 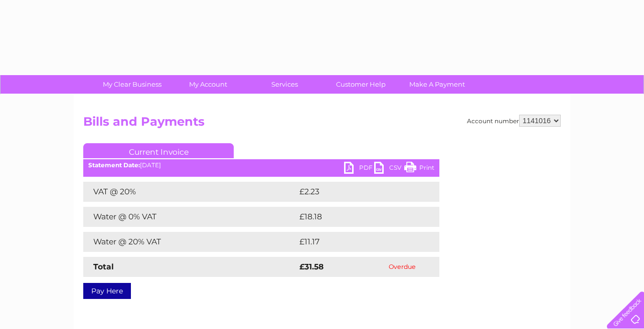 What do you see at coordinates (359, 169) in the screenshot?
I see `a: PDF` at bounding box center [359, 169].